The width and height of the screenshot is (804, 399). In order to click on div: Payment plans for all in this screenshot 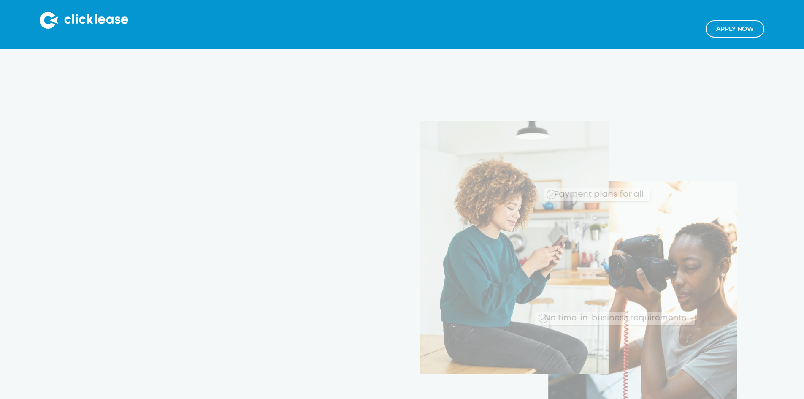, I will do `click(597, 192)`.